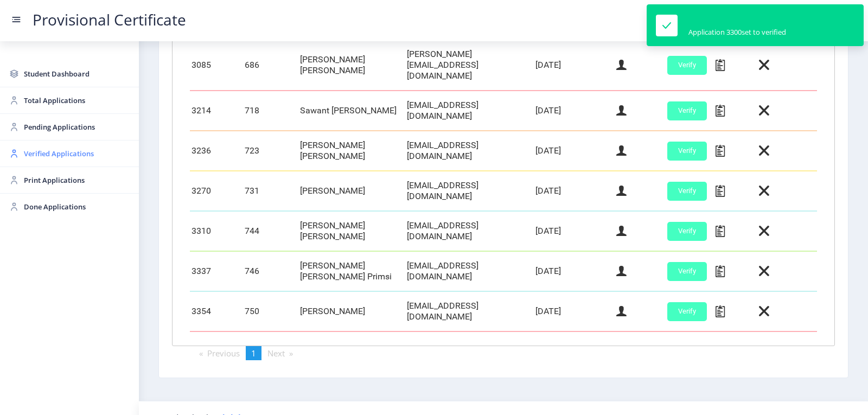  I want to click on div: Application 3300set to verified, so click(738, 32).